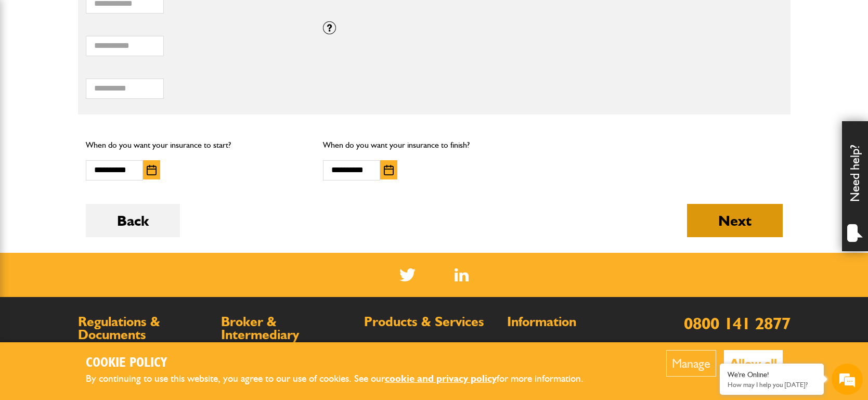 The image size is (868, 400). I want to click on h2: Regulations & Documents, so click(144, 328).